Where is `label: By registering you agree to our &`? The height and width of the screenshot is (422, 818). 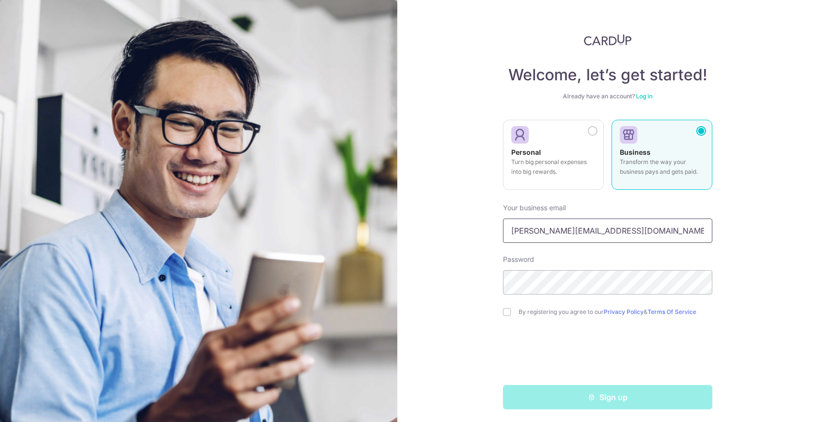
label: By registering you agree to our & is located at coordinates (616, 312).